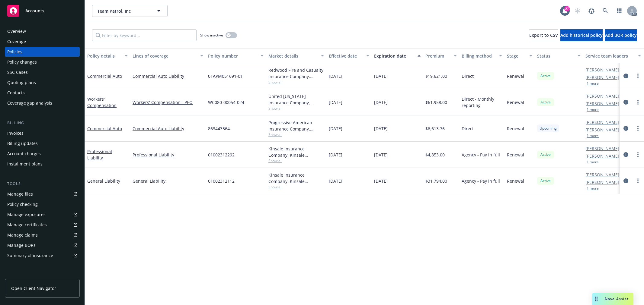 The image size is (644, 305). Describe the element at coordinates (42, 225) in the screenshot. I see `a: Manage certificates` at that location.